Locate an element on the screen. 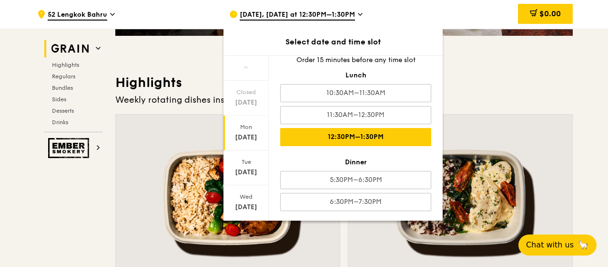  div: Select date and time slot is located at coordinates (333, 42).